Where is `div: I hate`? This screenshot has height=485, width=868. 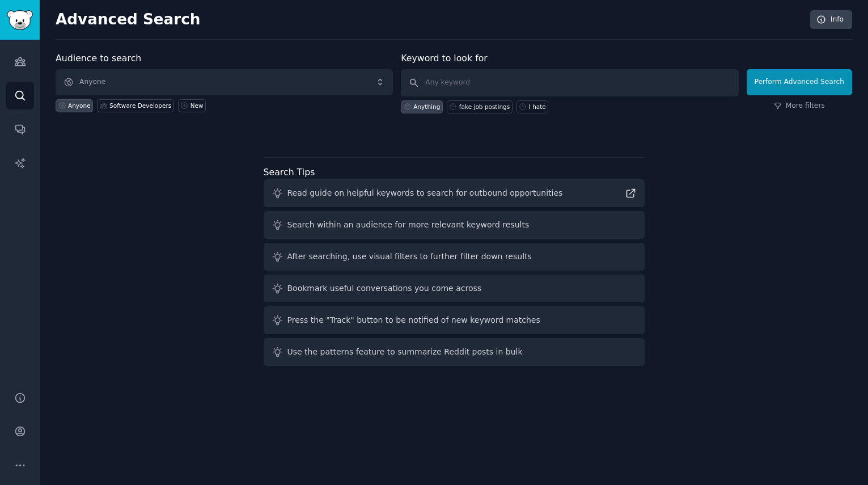
div: I hate is located at coordinates (537, 107).